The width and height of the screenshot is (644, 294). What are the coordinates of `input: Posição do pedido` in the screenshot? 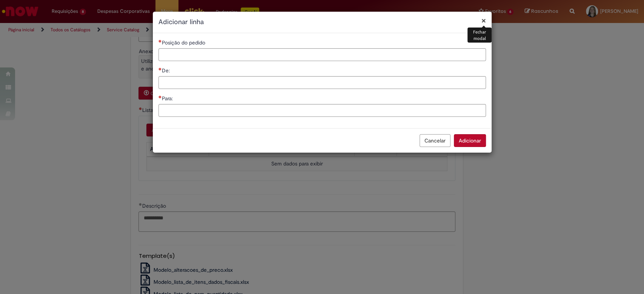 It's located at (322, 55).